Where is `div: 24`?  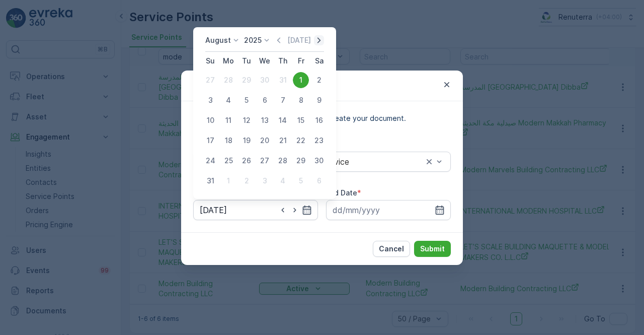 div: 24 is located at coordinates (210, 161).